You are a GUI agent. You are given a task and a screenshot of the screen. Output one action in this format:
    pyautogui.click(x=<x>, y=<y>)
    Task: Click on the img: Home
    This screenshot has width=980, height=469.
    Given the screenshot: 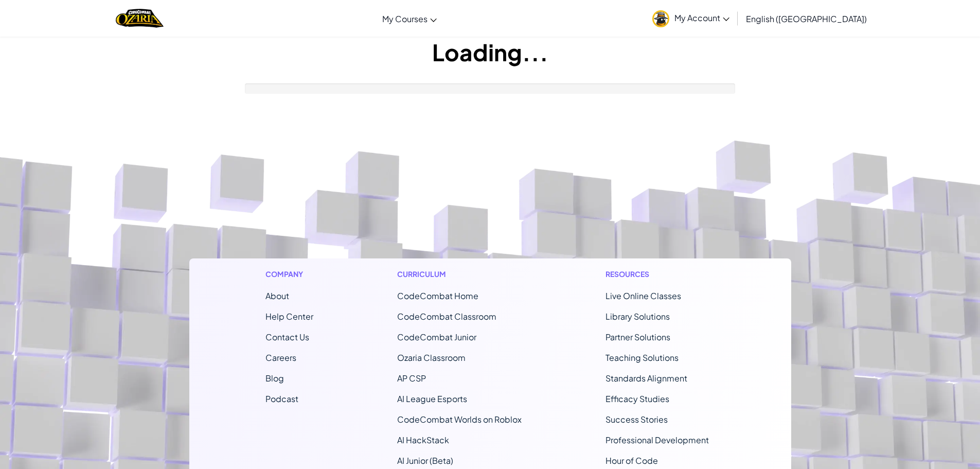 What is the action you would take?
    pyautogui.click(x=139, y=18)
    